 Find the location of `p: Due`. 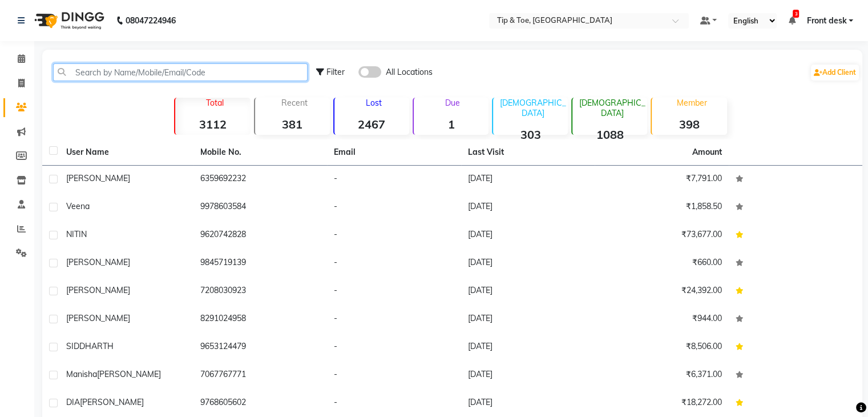

p: Due is located at coordinates (452, 103).